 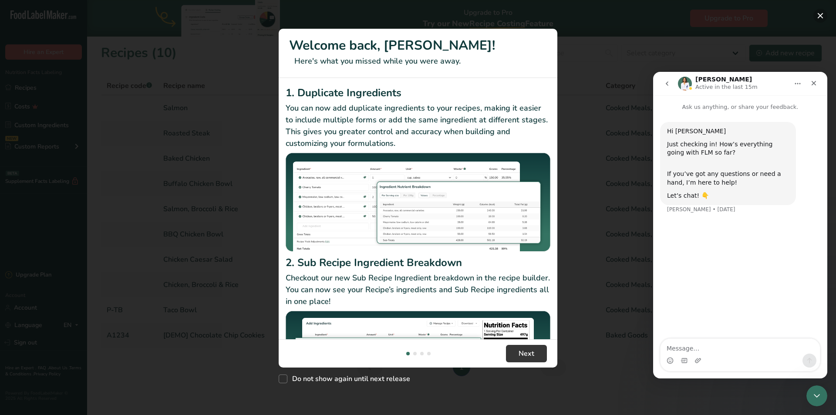 What do you see at coordinates (17, 289) in the screenshot?
I see `button: Emoji picker` at bounding box center [17, 289].